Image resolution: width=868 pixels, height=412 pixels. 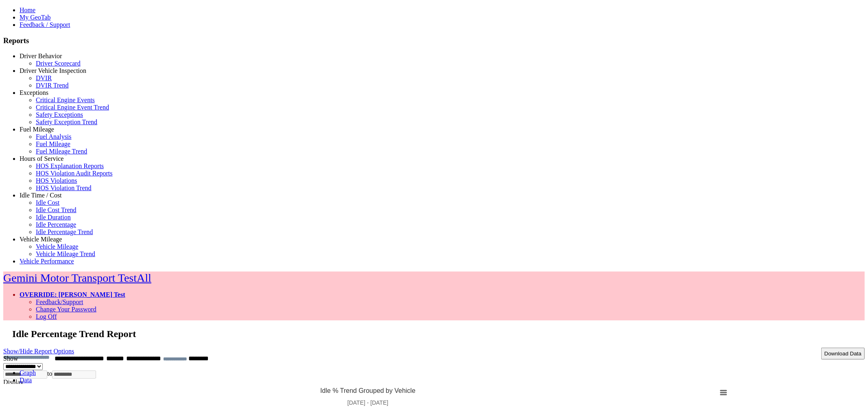 What do you see at coordinates (44, 78) in the screenshot?
I see `a: DVIR` at bounding box center [44, 78].